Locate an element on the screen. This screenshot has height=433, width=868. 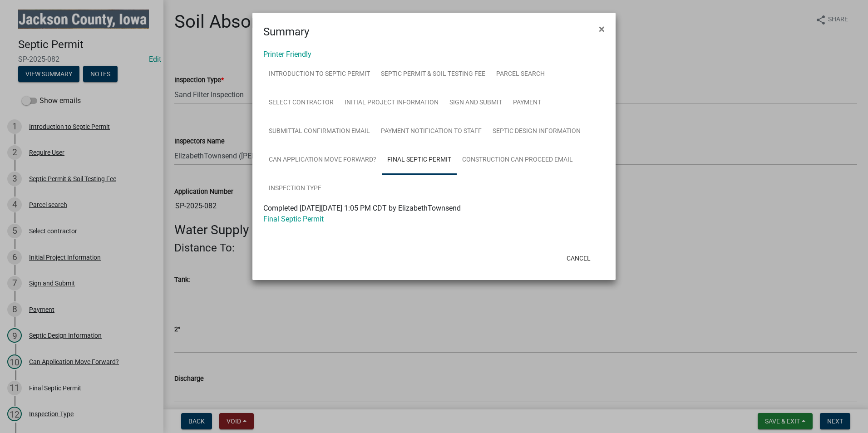
h4: Summary is located at coordinates (286, 32).